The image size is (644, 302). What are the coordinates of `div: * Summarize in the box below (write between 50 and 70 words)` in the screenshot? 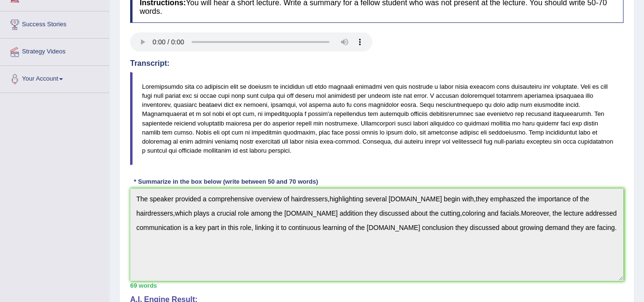 It's located at (226, 181).